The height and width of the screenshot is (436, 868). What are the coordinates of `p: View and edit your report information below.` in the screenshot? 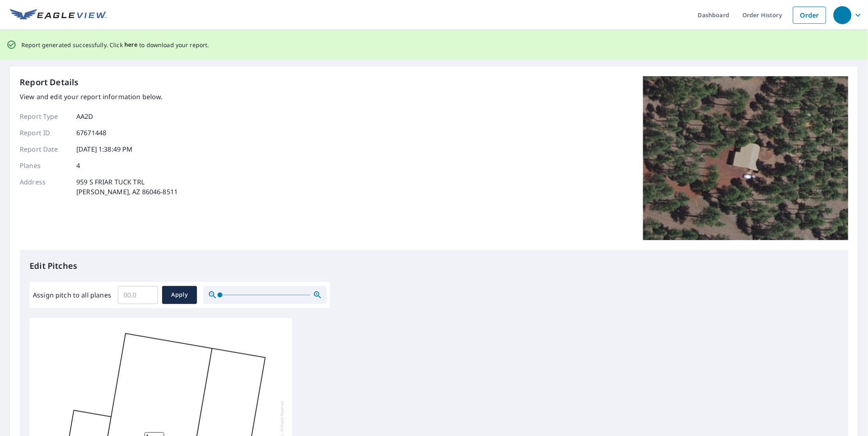 It's located at (98, 97).